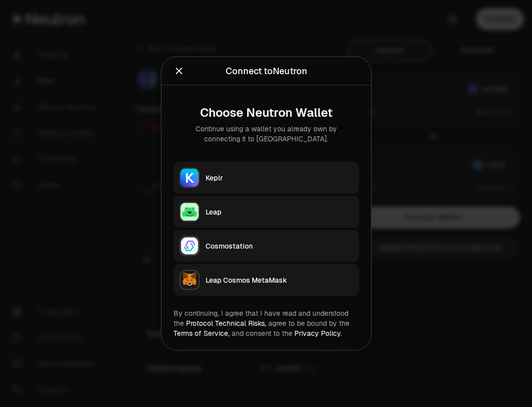  What do you see at coordinates (266, 113) in the screenshot?
I see `div: Choose Neutron Wallet` at bounding box center [266, 113].